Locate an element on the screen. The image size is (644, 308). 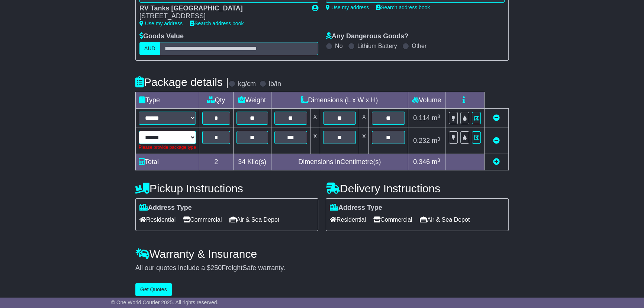
label: Goods Value is located at coordinates (162, 36).